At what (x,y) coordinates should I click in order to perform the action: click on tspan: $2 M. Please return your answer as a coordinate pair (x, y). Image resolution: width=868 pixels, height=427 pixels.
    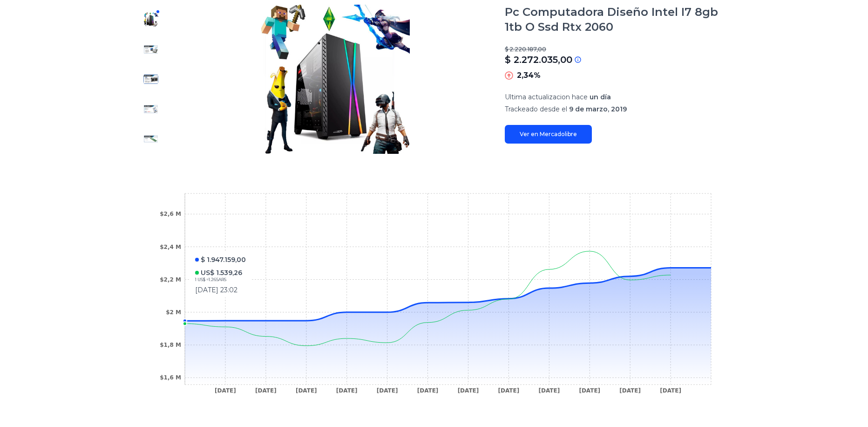
    Looking at the image, I should click on (173, 312).